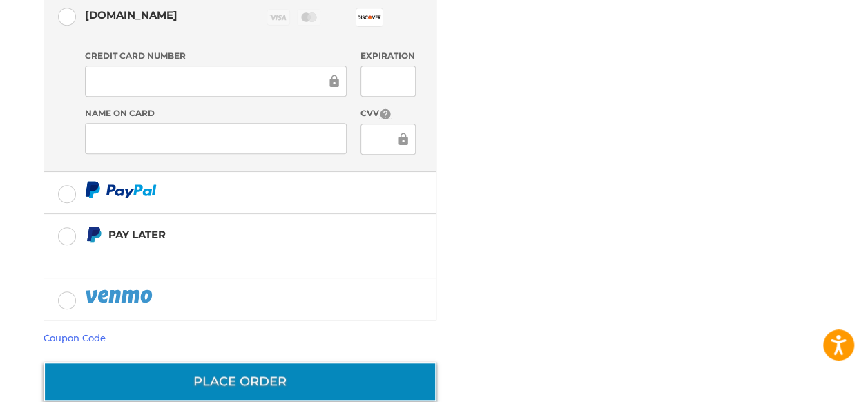 The image size is (868, 402). What do you see at coordinates (240, 381) in the screenshot?
I see `button: Place Order` at bounding box center [240, 381].